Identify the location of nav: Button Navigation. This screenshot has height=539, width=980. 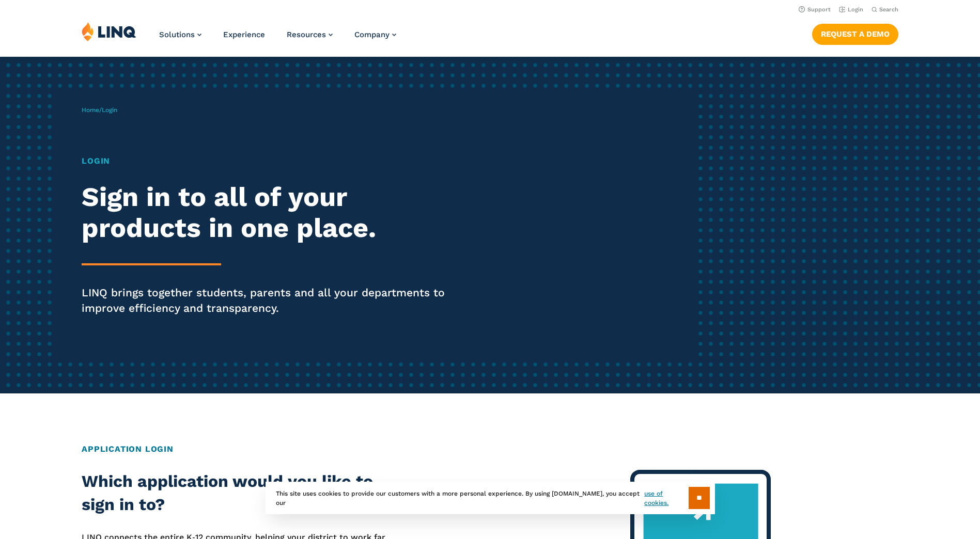
(855, 33).